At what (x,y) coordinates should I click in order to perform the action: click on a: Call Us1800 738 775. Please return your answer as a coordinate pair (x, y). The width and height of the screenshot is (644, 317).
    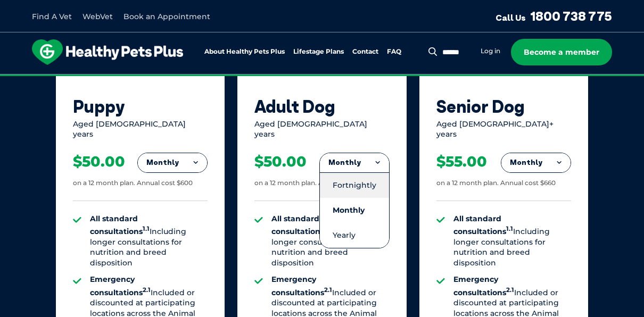
    Looking at the image, I should click on (554, 16).